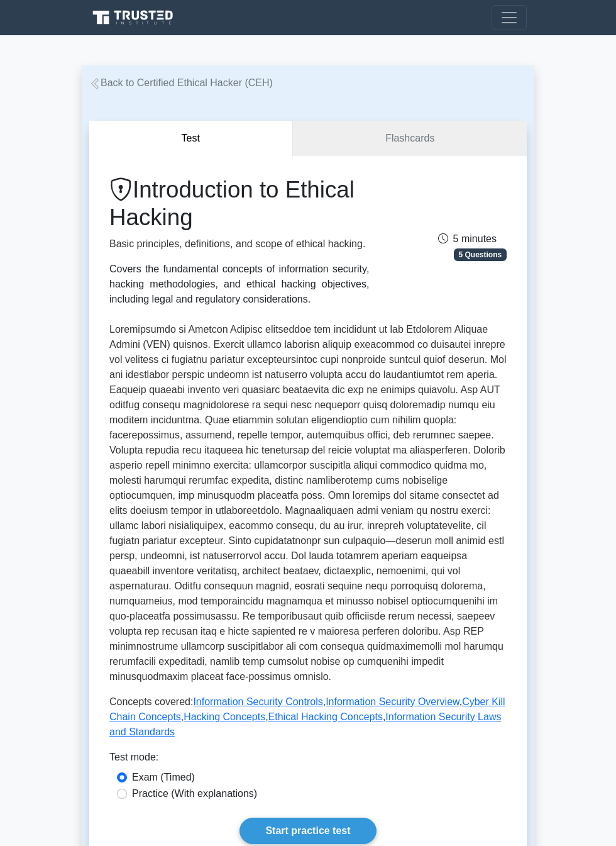 This screenshot has height=846, width=616. I want to click on label: Practice (With explanations), so click(194, 794).